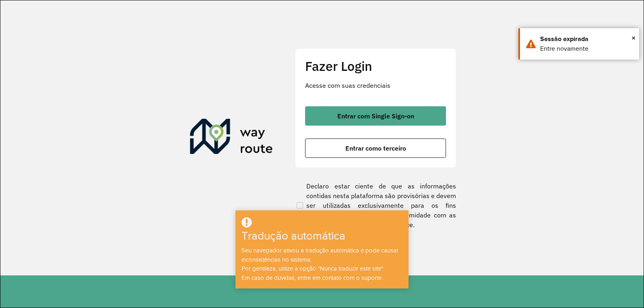  What do you see at coordinates (231, 138) in the screenshot?
I see `img: Roteirizador AmbevTech` at bounding box center [231, 138].